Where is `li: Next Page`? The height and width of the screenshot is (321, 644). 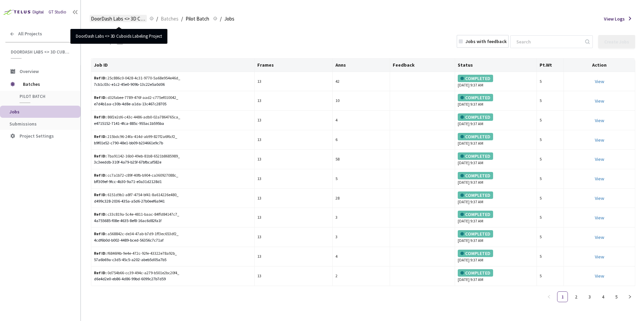
li: Next Page is located at coordinates (630, 297).